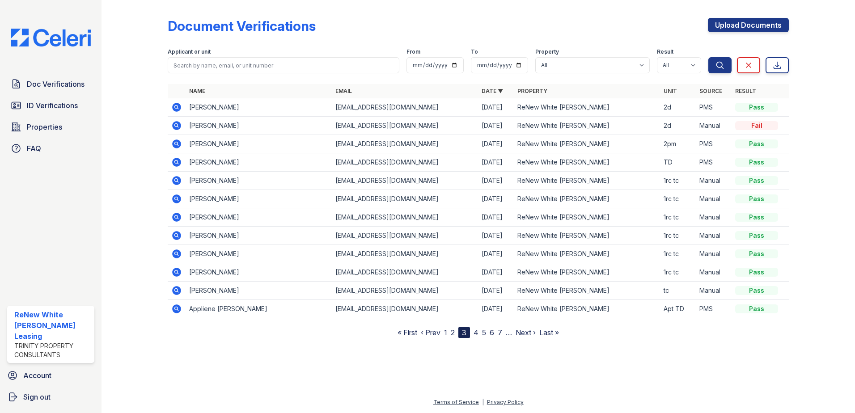  Describe the element at coordinates (284, 65) in the screenshot. I see `input: Search by name, email, or unit number` at that location.